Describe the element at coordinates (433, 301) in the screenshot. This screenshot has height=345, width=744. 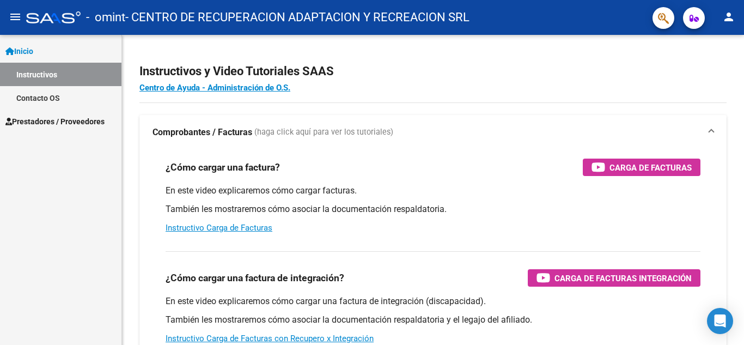
I see `p: En este video explicaremos cómo cargar una factura de integración (discapacidad).` at that location.